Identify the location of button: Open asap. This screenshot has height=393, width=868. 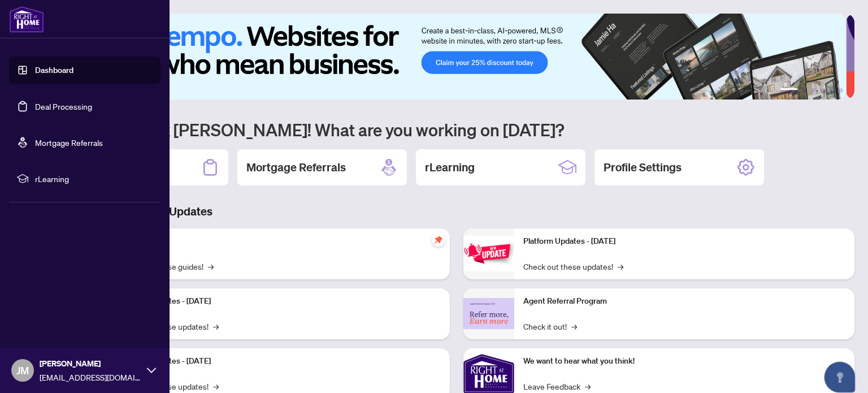
(840, 370).